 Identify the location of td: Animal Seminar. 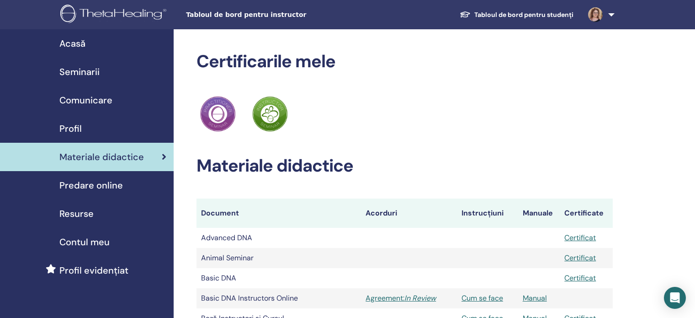
(279, 258).